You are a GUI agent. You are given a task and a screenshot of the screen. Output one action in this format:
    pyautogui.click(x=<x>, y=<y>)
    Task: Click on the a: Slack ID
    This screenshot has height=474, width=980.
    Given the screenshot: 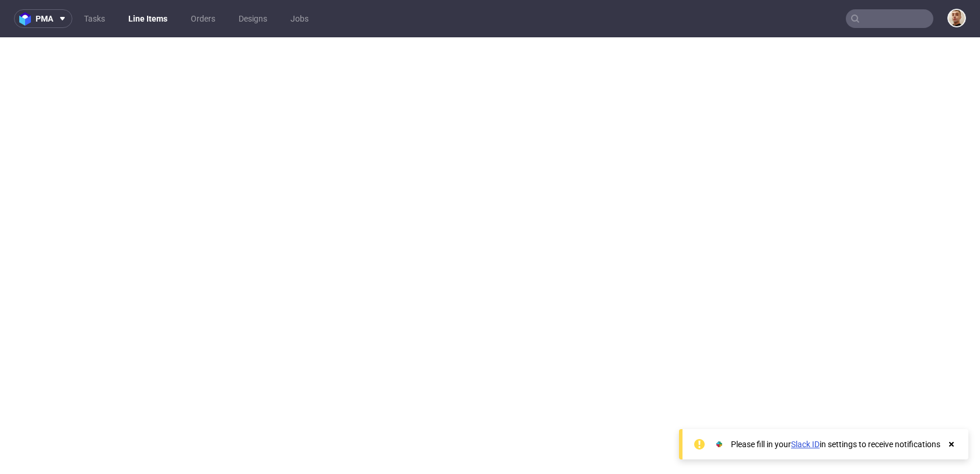 What is the action you would take?
    pyautogui.click(x=805, y=444)
    